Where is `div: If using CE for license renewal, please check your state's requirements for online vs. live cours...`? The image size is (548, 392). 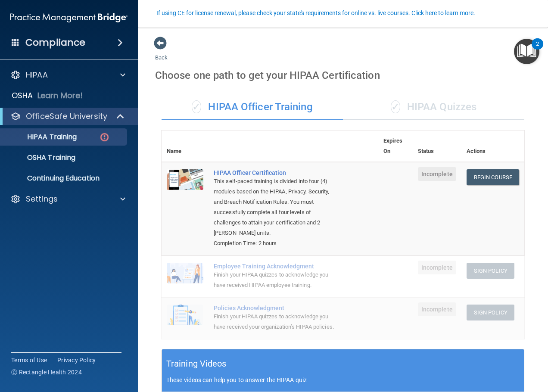
div: If using CE for license renewal, please check your state's requirements for online vs. live cours... is located at coordinates (316, 13).